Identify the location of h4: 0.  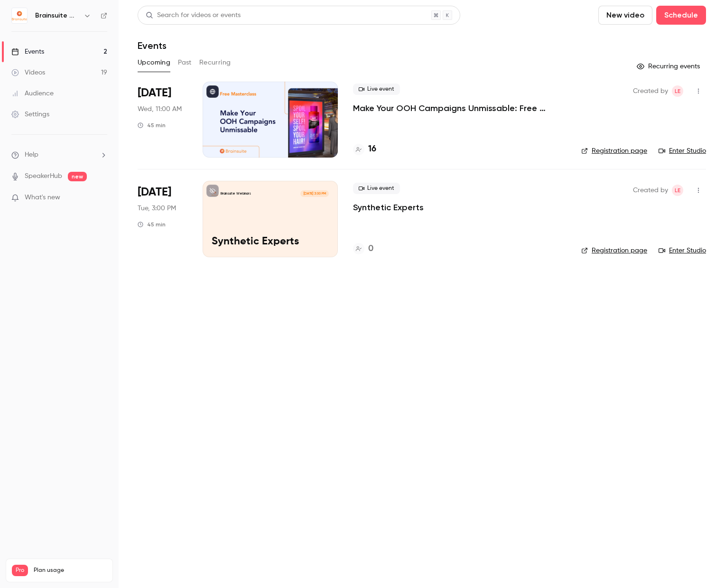
(370, 248).